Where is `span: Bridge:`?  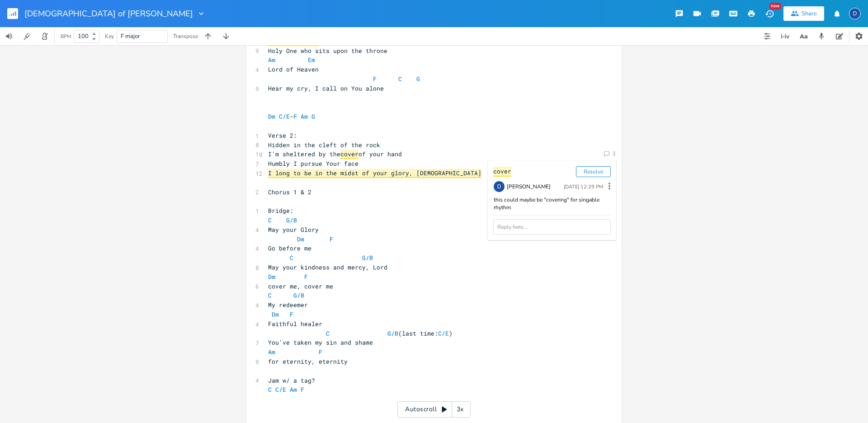 span: Bridge: is located at coordinates (281, 211).